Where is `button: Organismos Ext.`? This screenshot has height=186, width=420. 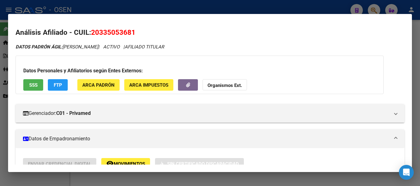 button: Organismos Ext. is located at coordinates (224, 85).